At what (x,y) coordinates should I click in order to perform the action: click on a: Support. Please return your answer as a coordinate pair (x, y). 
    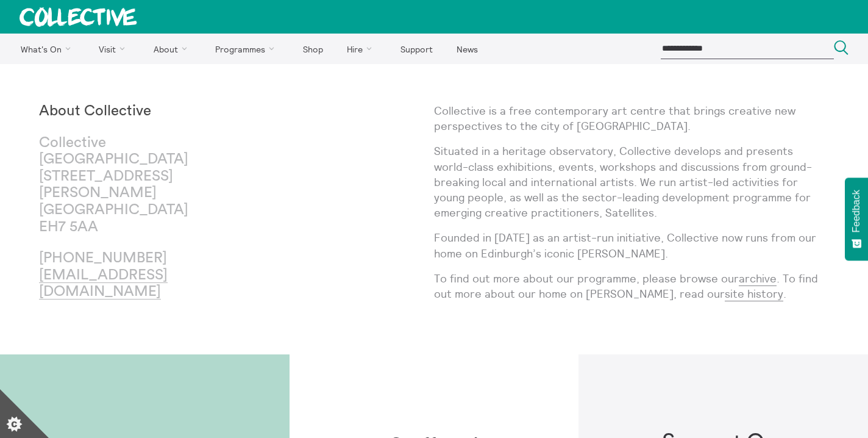
    Looking at the image, I should click on (416, 48).